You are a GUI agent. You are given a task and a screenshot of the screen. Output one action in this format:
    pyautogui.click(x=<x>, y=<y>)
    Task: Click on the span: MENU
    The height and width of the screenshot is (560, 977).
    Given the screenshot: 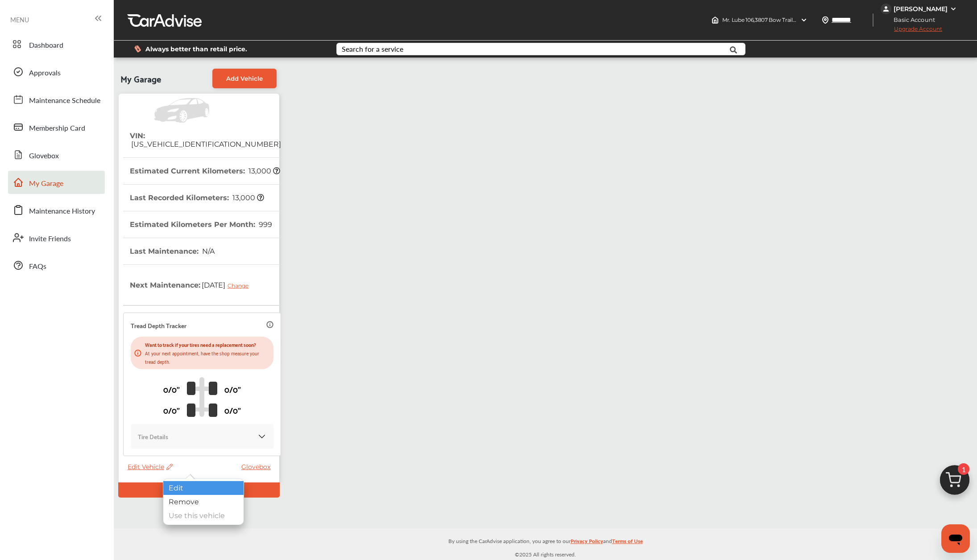 What is the action you would take?
    pyautogui.click(x=20, y=20)
    